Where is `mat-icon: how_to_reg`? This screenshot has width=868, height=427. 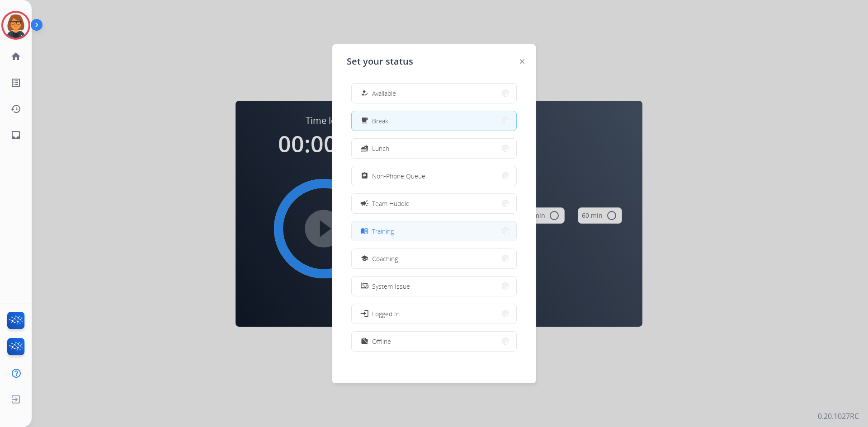
mat-icon: how_to_reg is located at coordinates (364, 93).